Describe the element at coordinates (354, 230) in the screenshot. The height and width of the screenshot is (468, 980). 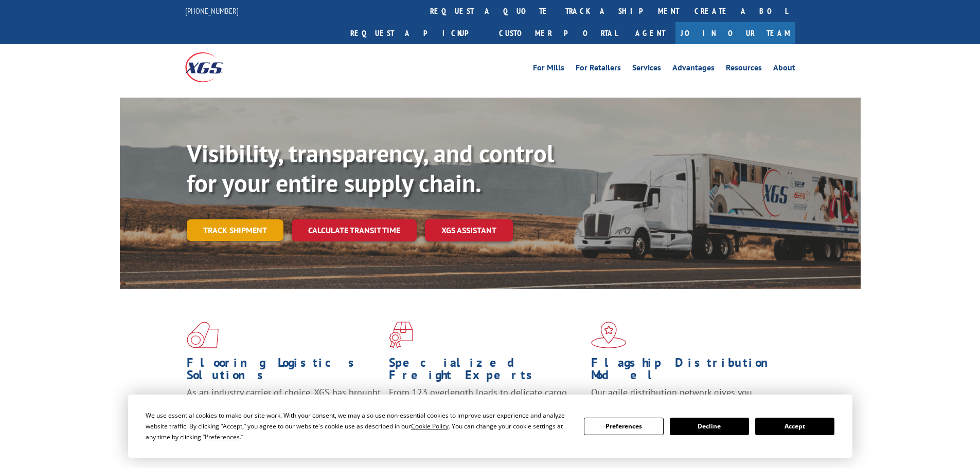
I see `a: Calculate transit time` at that location.